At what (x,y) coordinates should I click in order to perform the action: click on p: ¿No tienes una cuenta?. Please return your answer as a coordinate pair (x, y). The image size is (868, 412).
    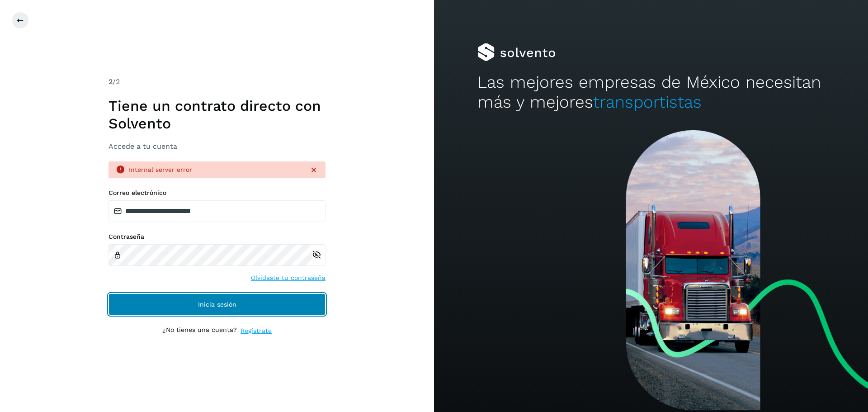
    Looking at the image, I should click on (199, 331).